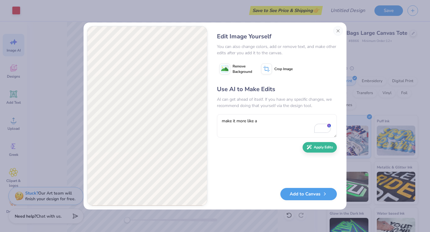 The height and width of the screenshot is (232, 430). What do you see at coordinates (242, 69) in the screenshot?
I see `span: Remove Background` at bounding box center [242, 69].